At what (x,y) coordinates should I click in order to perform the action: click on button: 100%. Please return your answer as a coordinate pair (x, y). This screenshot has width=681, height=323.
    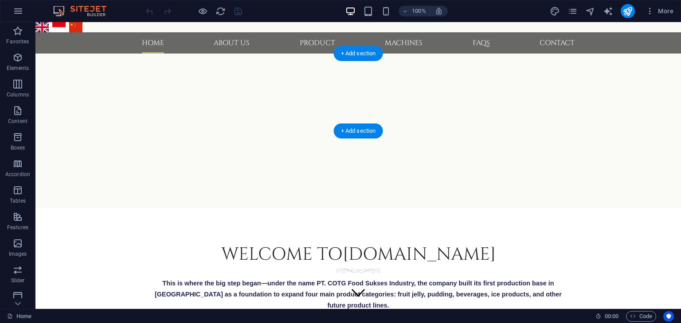
    Looking at the image, I should click on (414, 11).